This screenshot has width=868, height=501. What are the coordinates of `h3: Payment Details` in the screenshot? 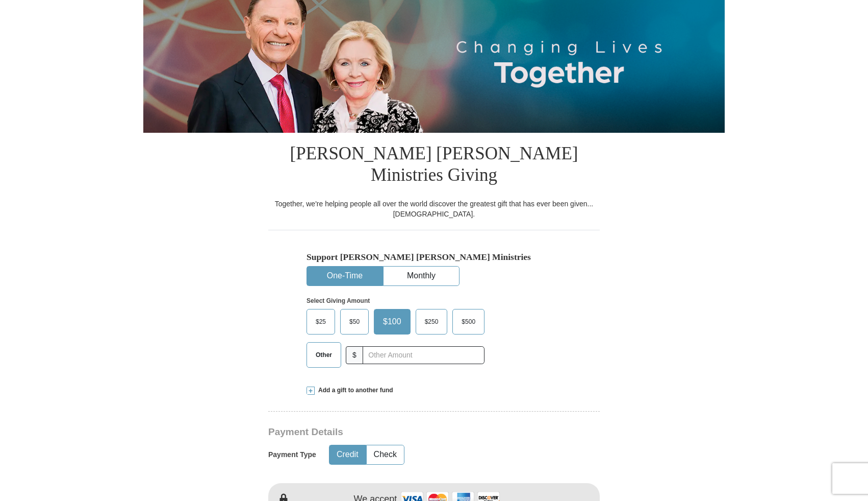 It's located at (399, 432).